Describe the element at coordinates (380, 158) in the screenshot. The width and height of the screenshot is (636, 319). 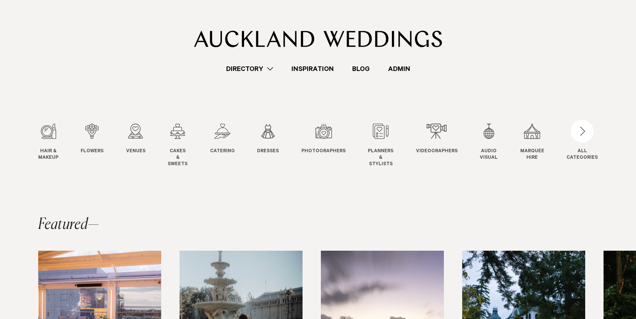
I see `span: Planners & Stylists` at that location.